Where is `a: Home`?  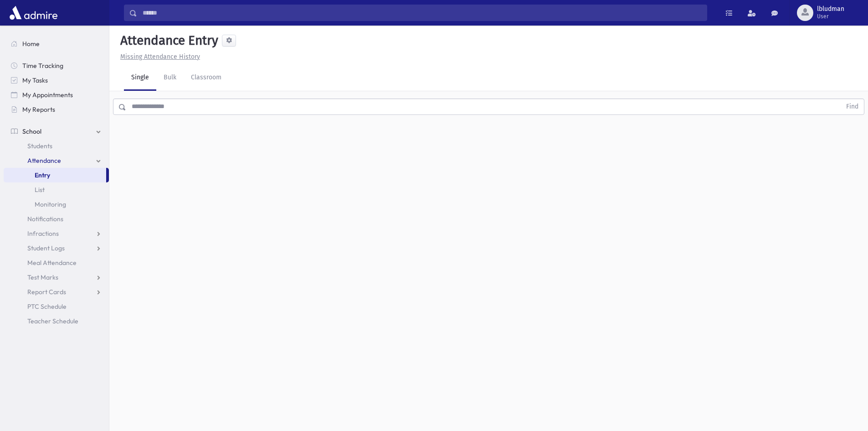 a: Home is located at coordinates (56, 44).